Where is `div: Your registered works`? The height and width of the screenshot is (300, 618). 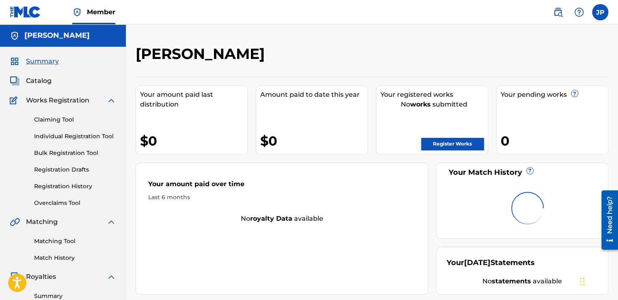 div: Your registered works is located at coordinates (434, 95).